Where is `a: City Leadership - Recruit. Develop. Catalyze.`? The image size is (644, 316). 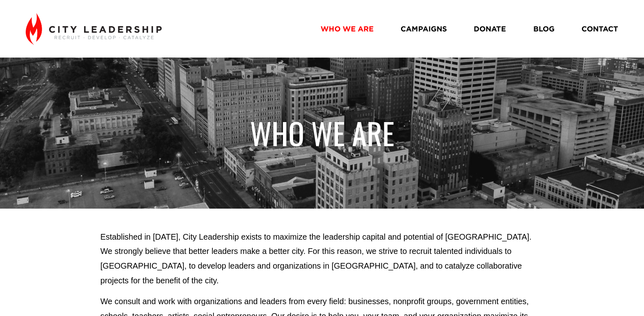
a: City Leadership - Recruit. Develop. Catalyze. is located at coordinates (94, 29).